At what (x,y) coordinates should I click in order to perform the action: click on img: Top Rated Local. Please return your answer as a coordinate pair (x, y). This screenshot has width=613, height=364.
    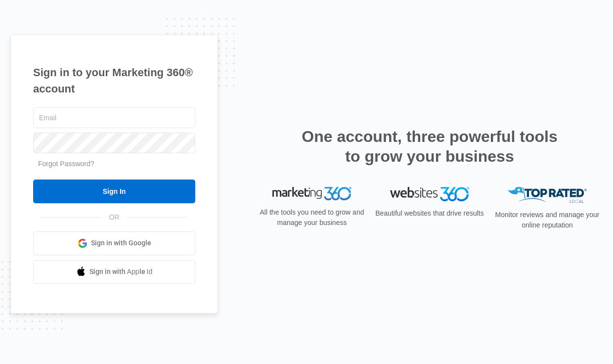
    Looking at the image, I should click on (547, 195).